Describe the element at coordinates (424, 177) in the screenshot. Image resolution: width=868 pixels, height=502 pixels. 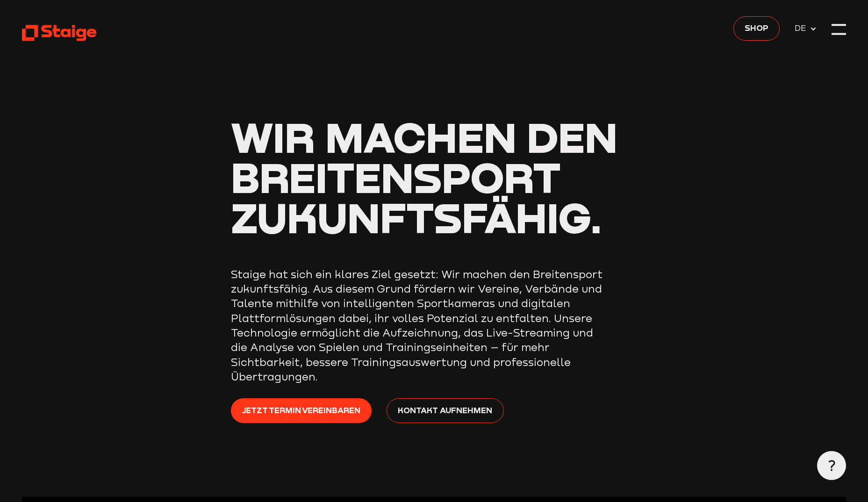
I see `span: Wir machen den Breitensport zukunftsfähig.` at that location.